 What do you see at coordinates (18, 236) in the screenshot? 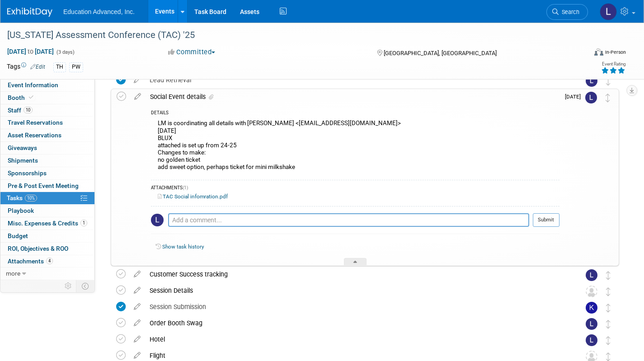
I see `span: Budget` at bounding box center [18, 236].